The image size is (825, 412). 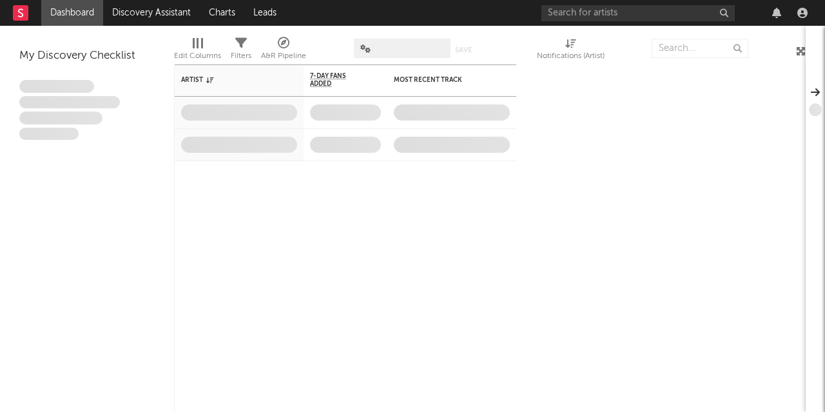 I want to click on span: Aliquam viverra, so click(x=49, y=134).